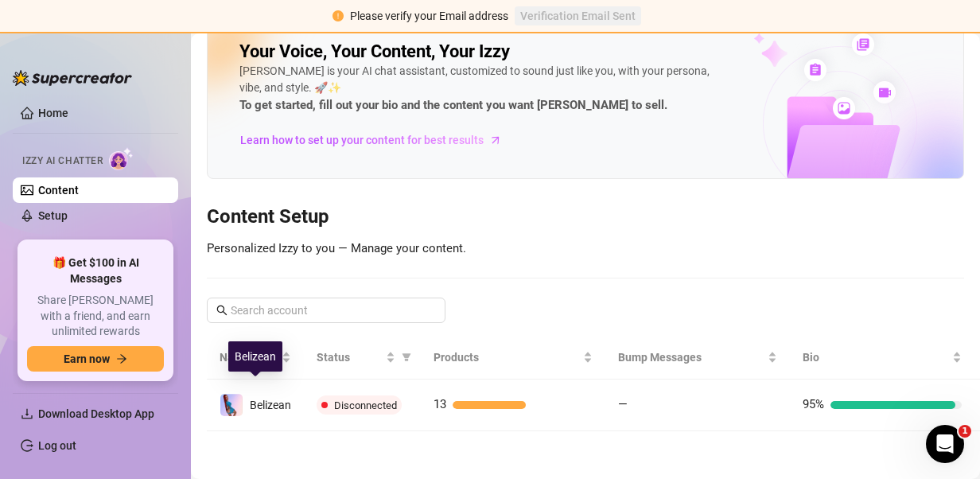  What do you see at coordinates (87, 358) in the screenshot?
I see `span: Earn now` at bounding box center [87, 358].